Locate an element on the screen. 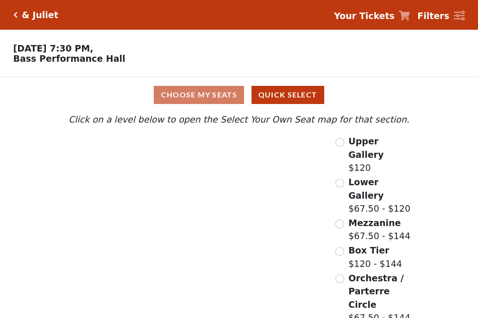  span: Mezzanine is located at coordinates (375, 222).